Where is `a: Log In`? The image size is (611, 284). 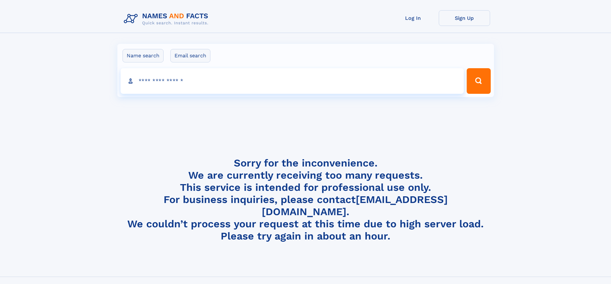 a: Log In is located at coordinates (413, 18).